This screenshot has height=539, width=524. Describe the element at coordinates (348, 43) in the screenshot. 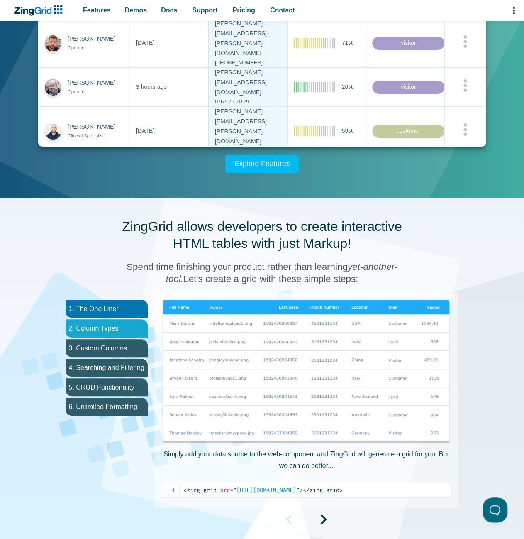

I see `span: 71%` at that location.